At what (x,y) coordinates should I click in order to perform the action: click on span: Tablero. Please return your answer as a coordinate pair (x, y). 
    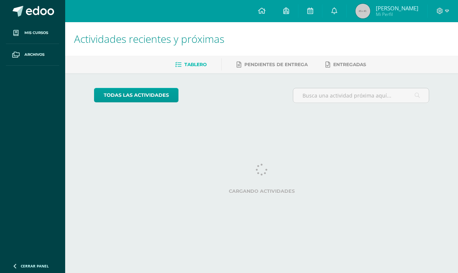
    Looking at the image, I should click on (195, 64).